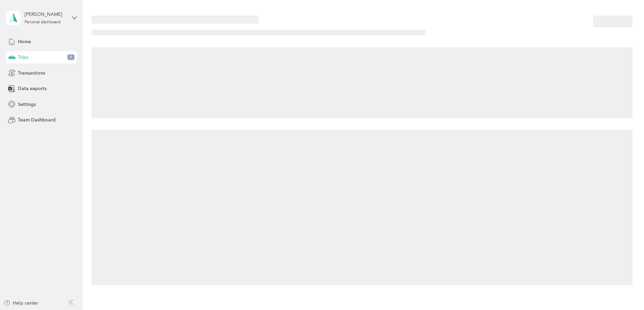  I want to click on span: Home, so click(24, 41).